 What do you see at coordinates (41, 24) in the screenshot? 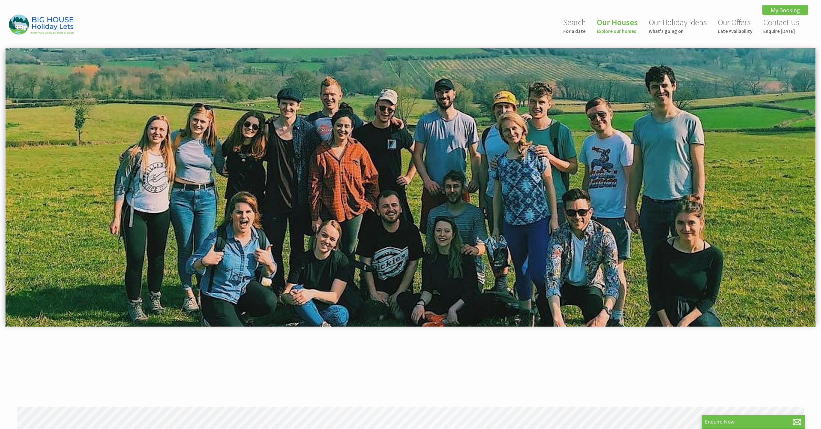
I see `img: Big House Holiday Lets` at bounding box center [41, 24].